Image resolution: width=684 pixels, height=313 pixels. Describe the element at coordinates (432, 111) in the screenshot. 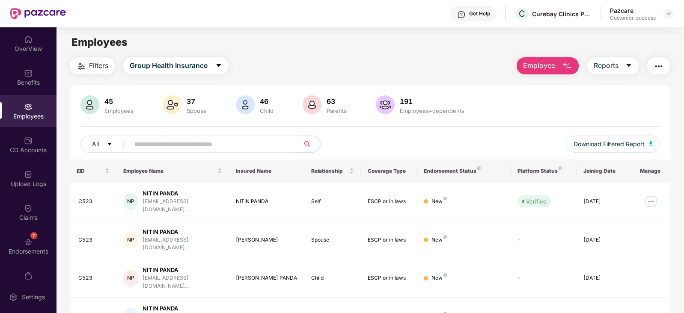

I see `div: Employees+dependents` at that location.